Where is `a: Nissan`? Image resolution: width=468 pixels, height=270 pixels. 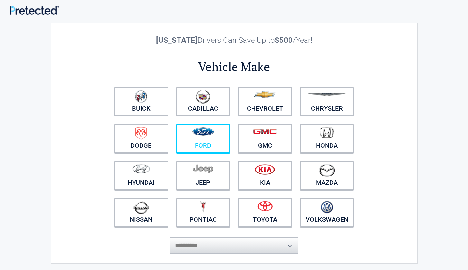 a: Nissan is located at coordinates (141, 212).